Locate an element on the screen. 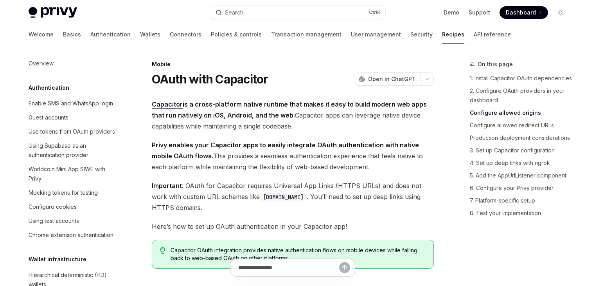 The image size is (595, 286). a: Dashboard is located at coordinates (524, 13).